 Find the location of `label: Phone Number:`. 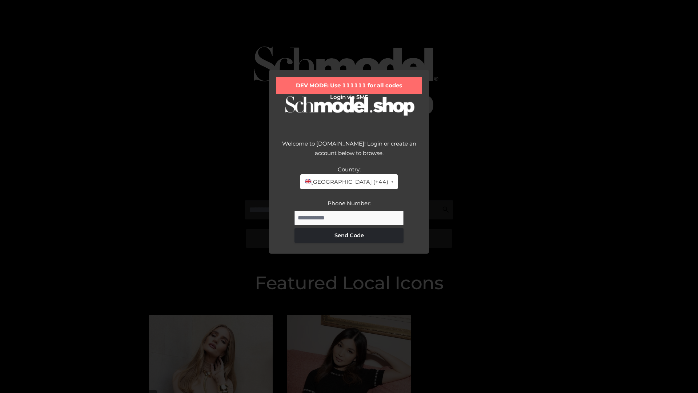

label: Phone Number: is located at coordinates (349, 203).